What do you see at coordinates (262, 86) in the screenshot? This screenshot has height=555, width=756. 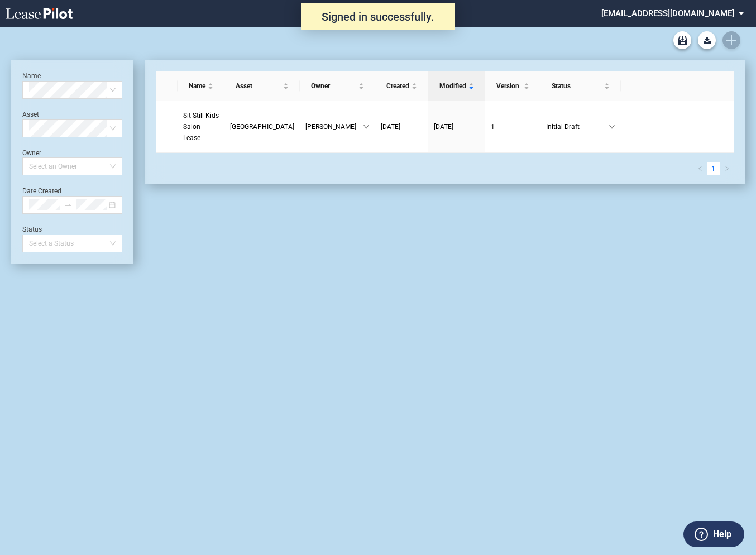 I see `th: Asset` at bounding box center [262, 86].